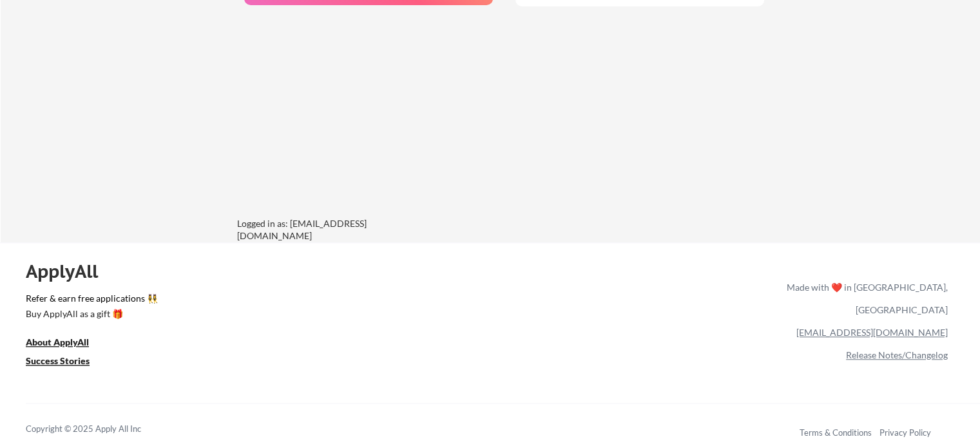 The width and height of the screenshot is (980, 448). Describe the element at coordinates (836, 433) in the screenshot. I see `a: Terms & Conditions` at that location.